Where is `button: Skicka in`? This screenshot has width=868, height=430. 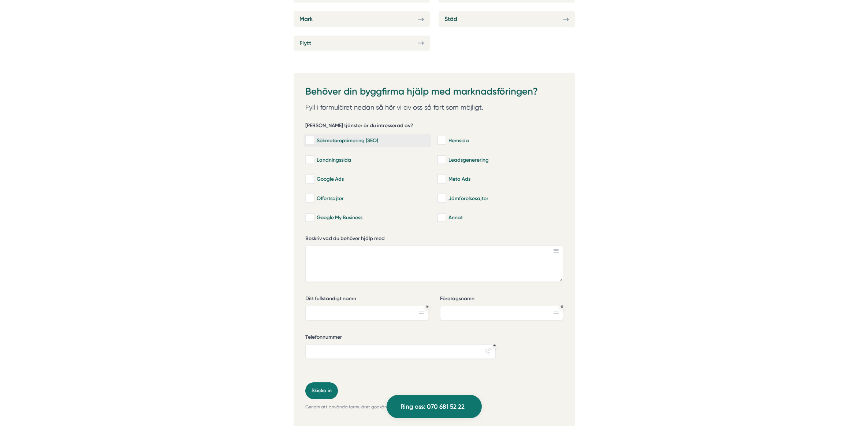
button: Skicka in is located at coordinates (321, 390).